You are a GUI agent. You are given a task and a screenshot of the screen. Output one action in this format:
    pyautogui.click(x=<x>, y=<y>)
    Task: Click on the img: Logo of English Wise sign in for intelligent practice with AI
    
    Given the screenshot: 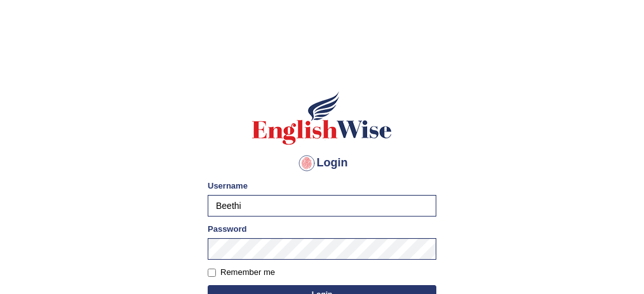 What is the action you would take?
    pyautogui.click(x=322, y=118)
    